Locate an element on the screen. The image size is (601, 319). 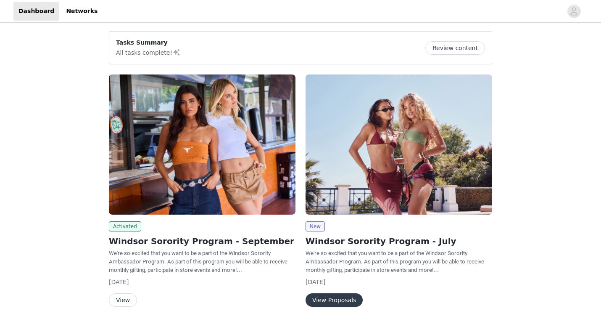
div: avatar is located at coordinates (574, 11).